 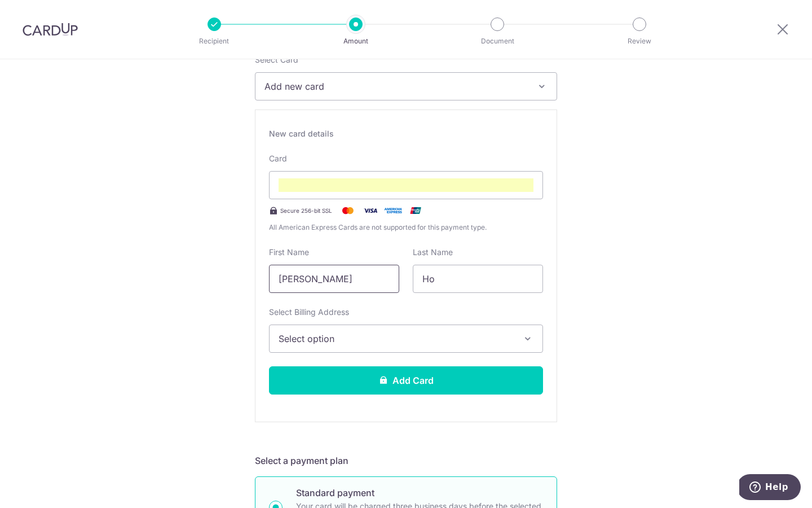 What do you see at coordinates (406, 338) in the screenshot?
I see `button: Select option` at bounding box center [406, 338].